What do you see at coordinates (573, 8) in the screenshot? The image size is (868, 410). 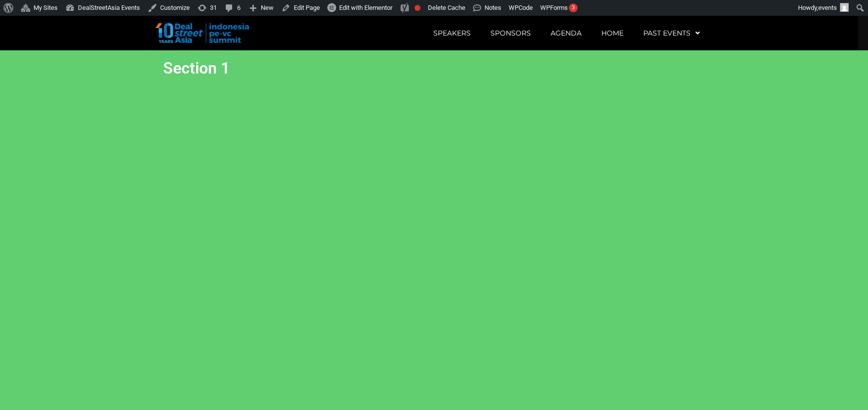 I see `div: 3` at bounding box center [573, 8].